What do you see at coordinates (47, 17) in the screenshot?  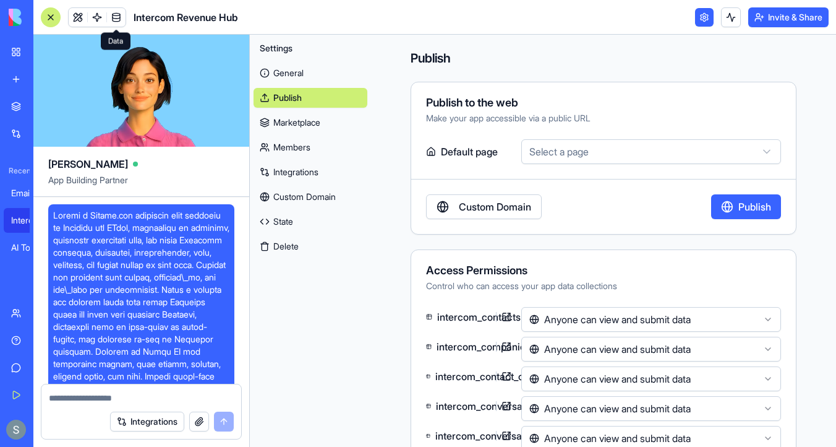 I see `img: logo` at bounding box center [47, 17].